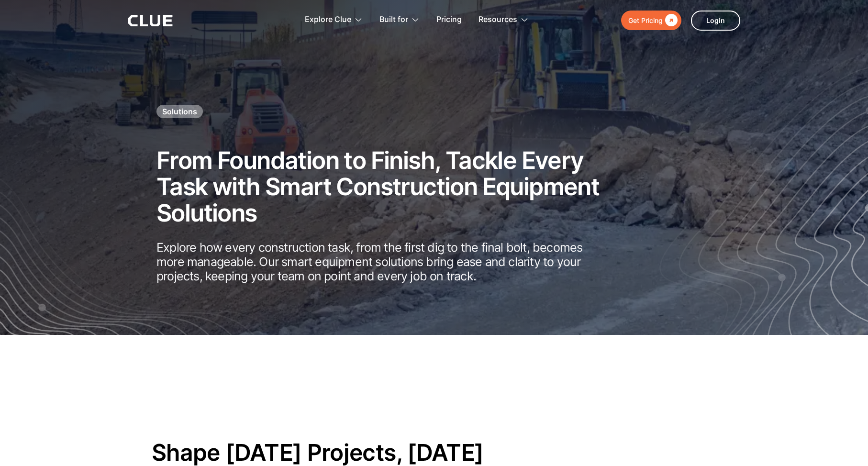  Describe the element at coordinates (762, 193) in the screenshot. I see `img: Construction fleet management software` at that location.